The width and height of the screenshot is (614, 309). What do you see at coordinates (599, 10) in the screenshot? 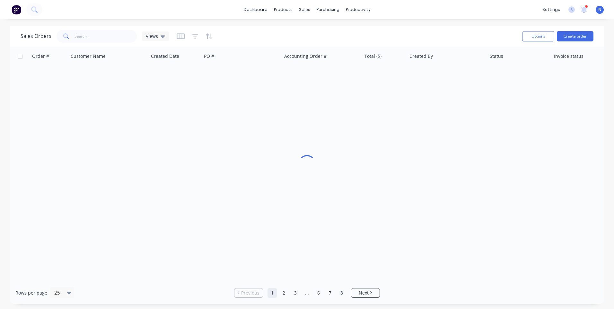
I see `span: N` at bounding box center [599, 10].